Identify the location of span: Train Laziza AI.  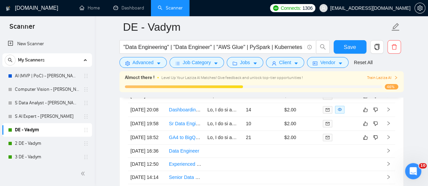
(382, 78).